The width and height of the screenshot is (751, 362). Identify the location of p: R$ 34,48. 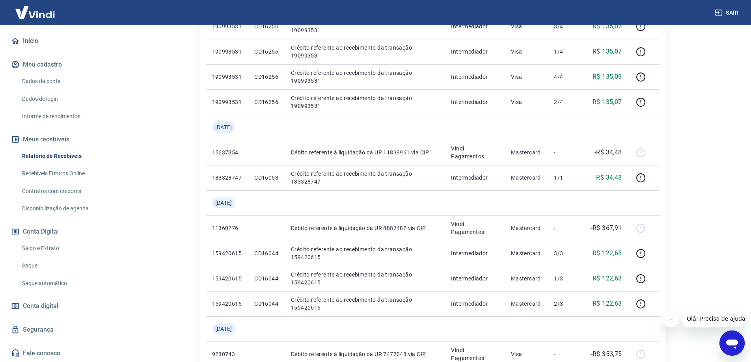
(608, 178).